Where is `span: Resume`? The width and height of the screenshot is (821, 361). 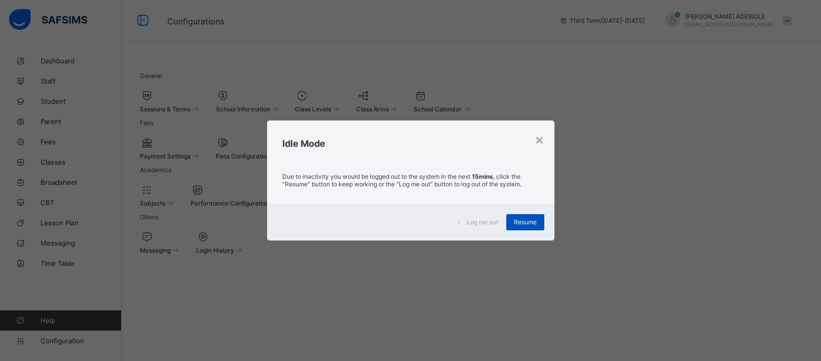 span: Resume is located at coordinates (525, 222).